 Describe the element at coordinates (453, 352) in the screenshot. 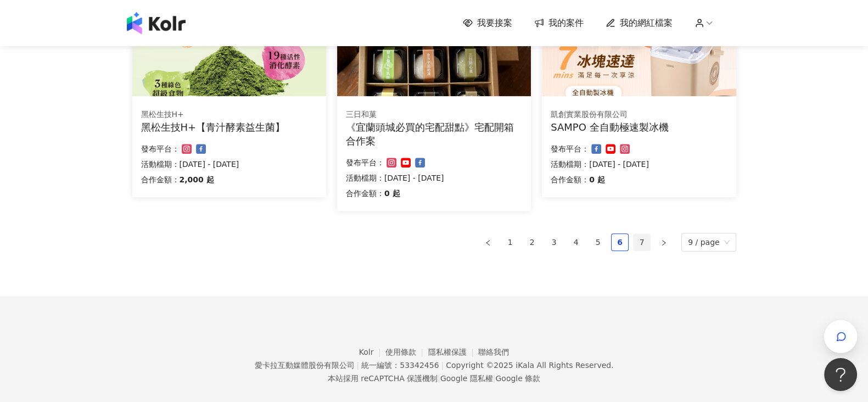

I see `a: 隱私權保護` at that location.